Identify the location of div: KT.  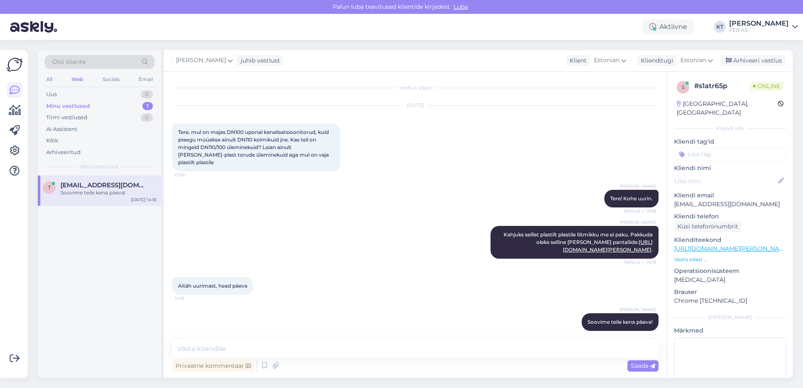
(720, 27).